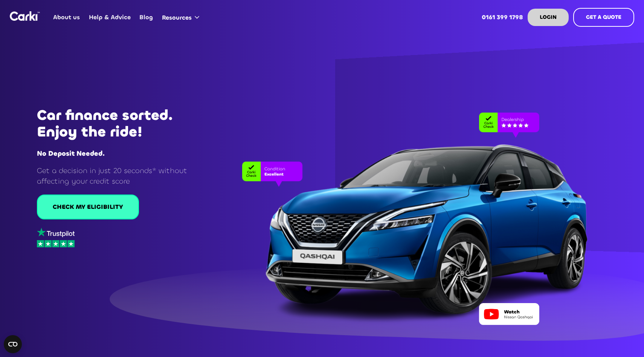 The width and height of the screenshot is (644, 357). What do you see at coordinates (66, 17) in the screenshot?
I see `a: About us` at bounding box center [66, 17].